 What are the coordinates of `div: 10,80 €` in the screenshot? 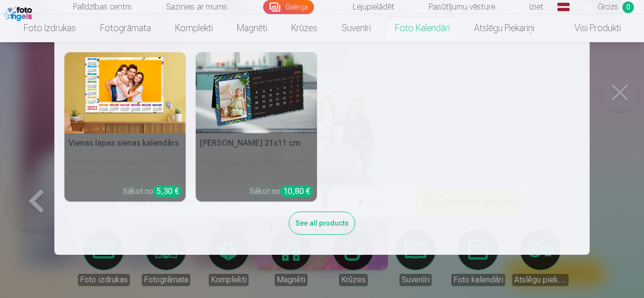 It's located at (296, 191).